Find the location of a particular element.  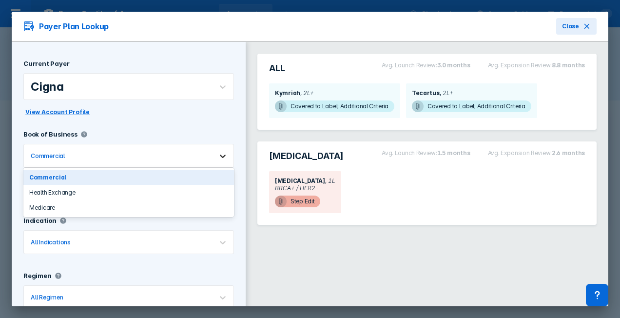

span: View Account Profile is located at coordinates (57, 112).